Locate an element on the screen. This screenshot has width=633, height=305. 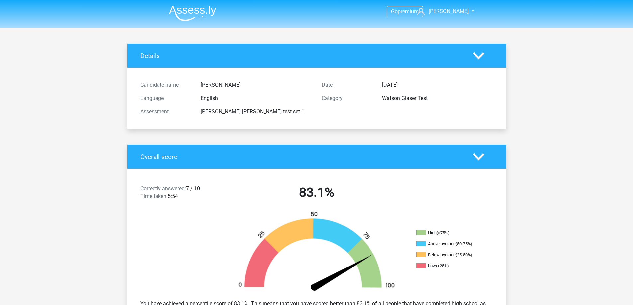
div: (25-50%) is located at coordinates (463, 255).